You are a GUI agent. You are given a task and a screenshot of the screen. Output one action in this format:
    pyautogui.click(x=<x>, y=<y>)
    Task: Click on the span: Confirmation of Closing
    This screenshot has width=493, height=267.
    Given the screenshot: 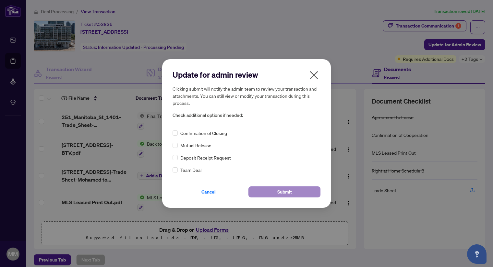 What is the action you would take?
    pyautogui.click(x=204, y=133)
    